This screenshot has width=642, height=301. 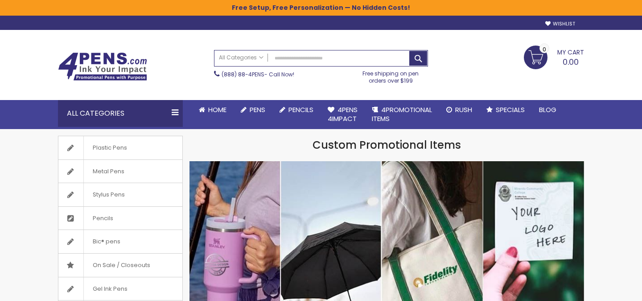 I want to click on span: - Call Now!, so click(x=258, y=74).